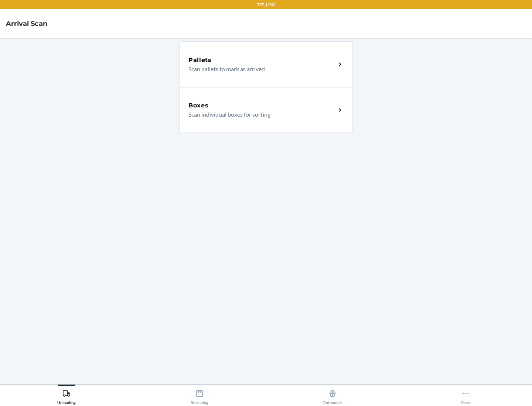 The image size is (532, 406). I want to click on div: Unloading, so click(66, 395).